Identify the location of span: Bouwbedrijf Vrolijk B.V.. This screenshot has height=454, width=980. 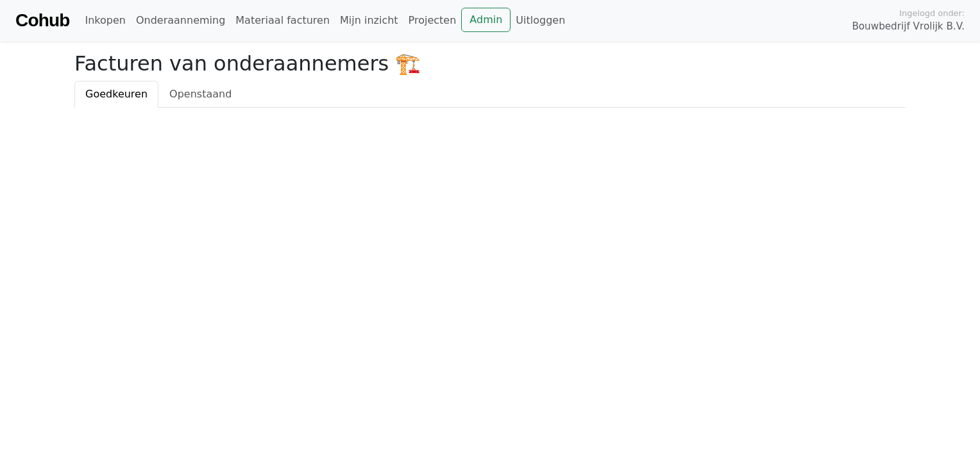
(908, 26).